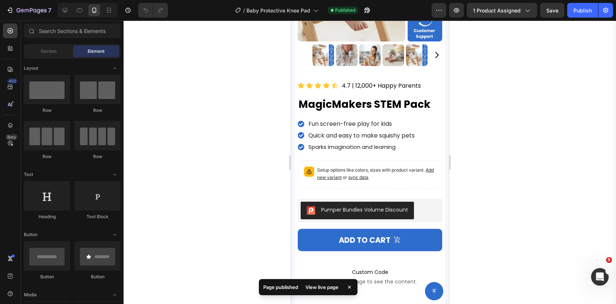  I want to click on span: or, so click(64, 157).